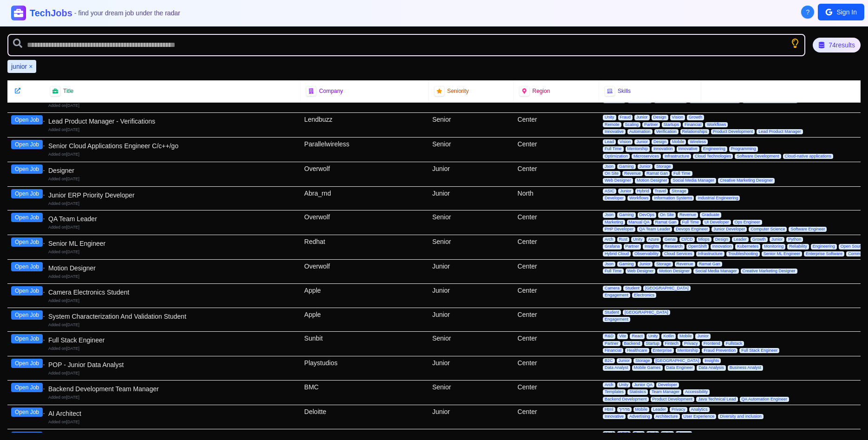  What do you see at coordinates (365, 198) in the screenshot?
I see `div: Abra_rnd` at bounding box center [365, 198].